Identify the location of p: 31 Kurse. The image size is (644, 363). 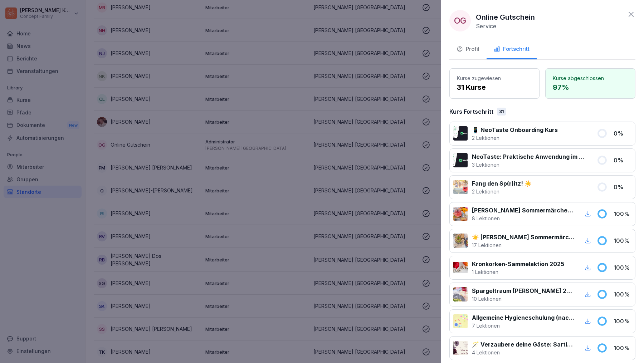
(494, 87).